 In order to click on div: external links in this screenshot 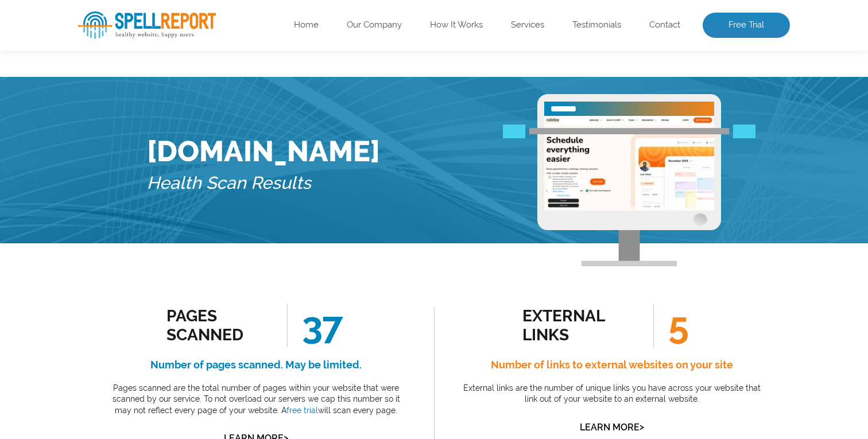, I will do `click(574, 325)`.